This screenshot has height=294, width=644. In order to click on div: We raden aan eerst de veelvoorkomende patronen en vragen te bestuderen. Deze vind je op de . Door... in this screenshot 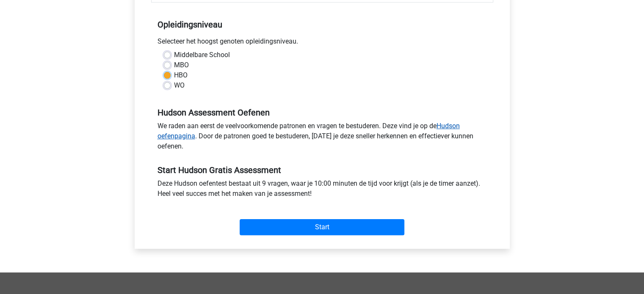, I will do `click(322, 138)`.